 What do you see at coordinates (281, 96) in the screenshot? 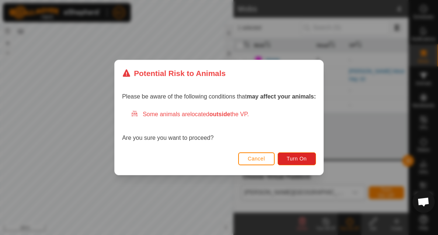
I see `strong: may affect your animals:` at bounding box center [281, 96].